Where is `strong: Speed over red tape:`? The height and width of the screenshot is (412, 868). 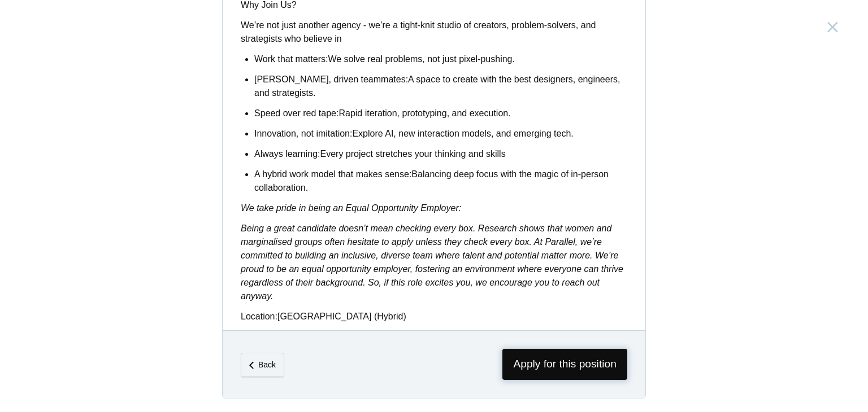
strong: Speed over red tape: is located at coordinates (296, 113).